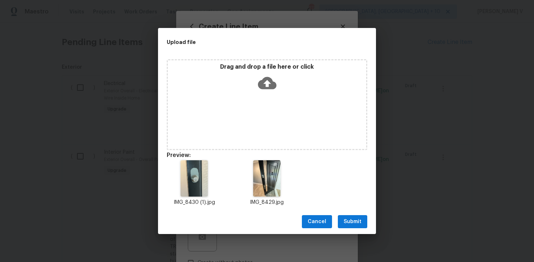  Describe the element at coordinates (266, 178) in the screenshot. I see `img: 2Q==` at that location.